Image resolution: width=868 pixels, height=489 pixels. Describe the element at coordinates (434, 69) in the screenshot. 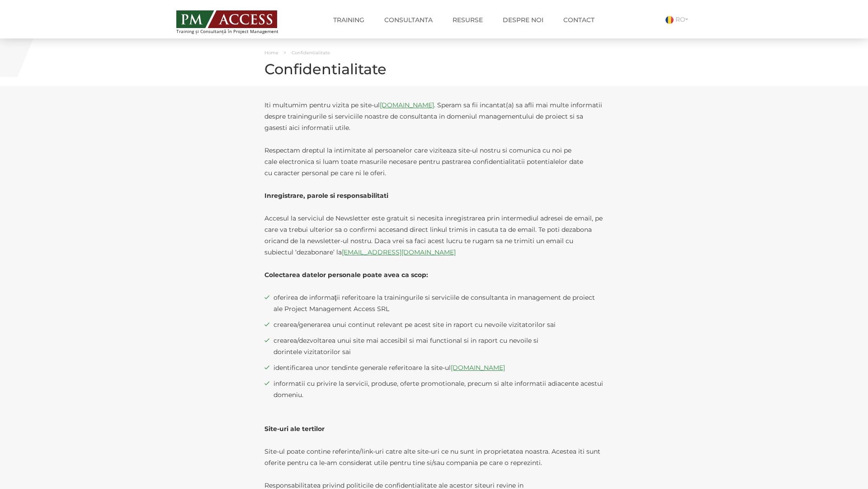

I see `h1: Confidentialitate` at that location.